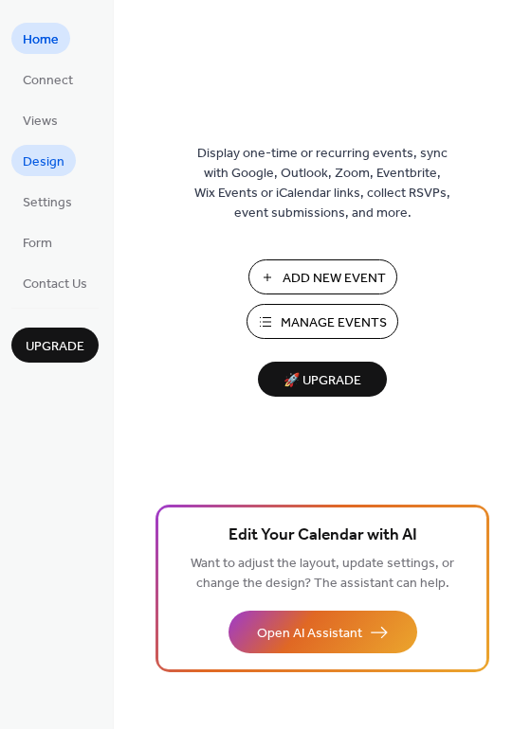 Image resolution: width=531 pixels, height=729 pixels. I want to click on button: Open AI Assistant, so click(322, 632).